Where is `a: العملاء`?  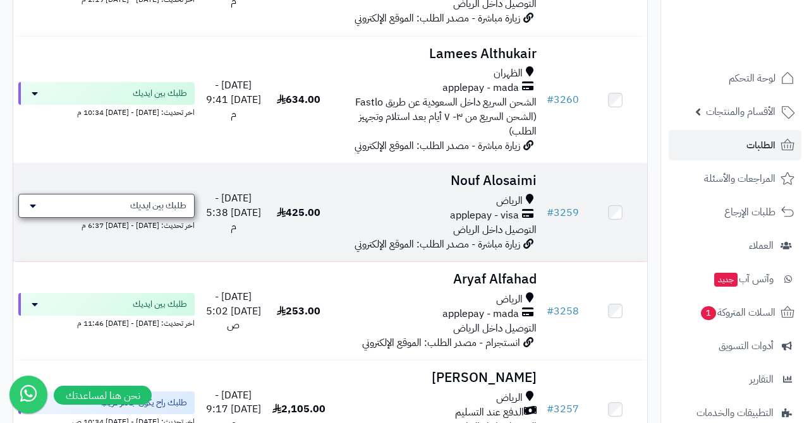
a: العملاء is located at coordinates (735, 246).